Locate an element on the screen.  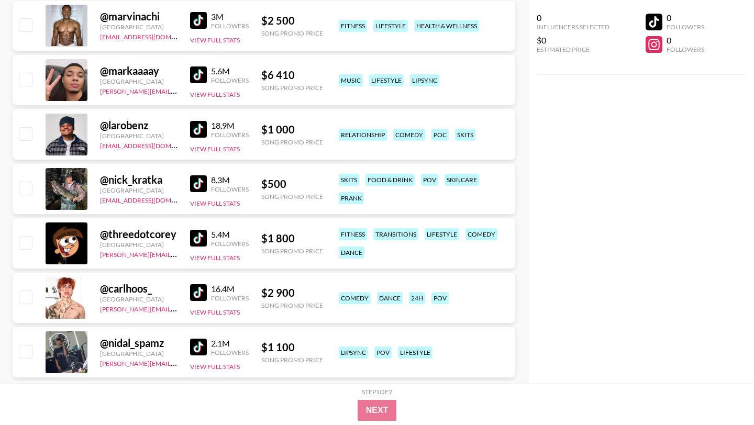
div: skincare is located at coordinates (462, 180).